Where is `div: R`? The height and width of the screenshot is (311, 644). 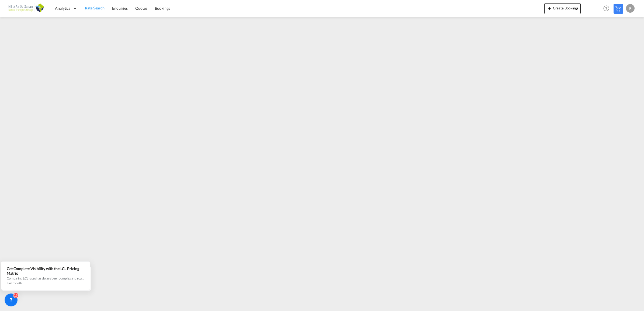 div: R is located at coordinates (630, 8).